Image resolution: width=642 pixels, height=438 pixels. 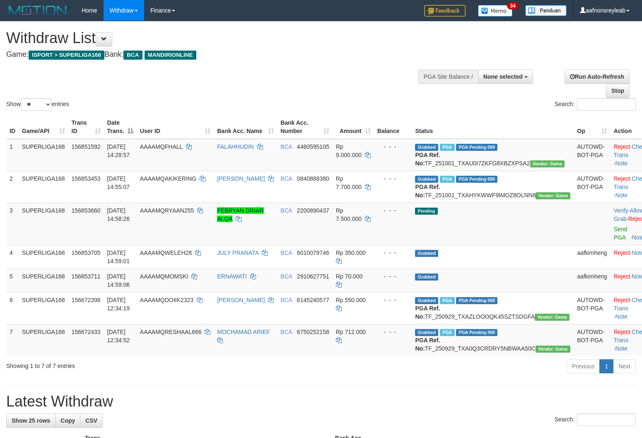 What do you see at coordinates (235, 147) in the screenshot?
I see `a: FALAHHUDIN` at bounding box center [235, 147].